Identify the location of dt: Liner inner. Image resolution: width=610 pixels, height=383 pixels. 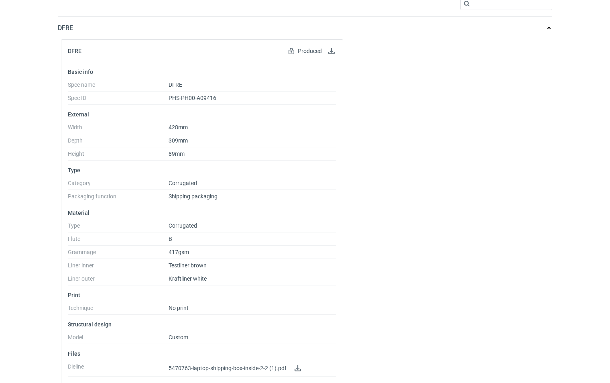
(118, 267).